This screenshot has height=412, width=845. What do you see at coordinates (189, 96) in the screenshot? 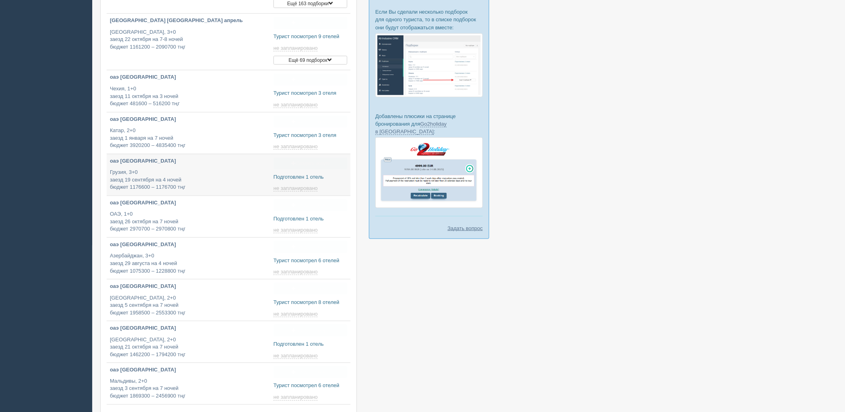
I see `p: Чехия, 1+0 заезд 11 октября на 3 ночей бюджет 481600 – 516200 тңг` at bounding box center [189, 96].